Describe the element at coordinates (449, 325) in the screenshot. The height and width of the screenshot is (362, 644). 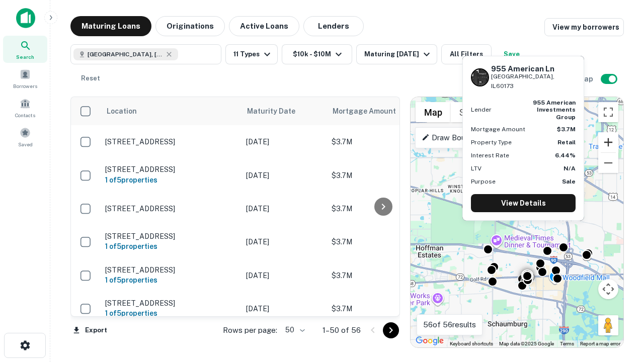
I see `p: 56 of 56 results` at that location.